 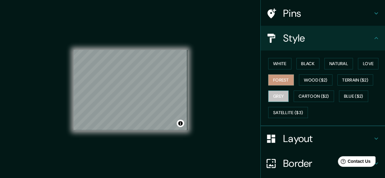 What do you see at coordinates (355, 80) in the screenshot?
I see `button: Terrain ($2)` at bounding box center [355, 80].